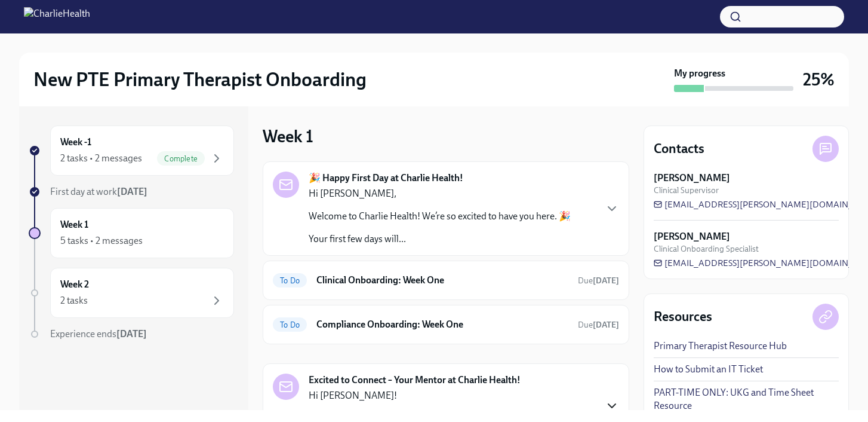  Describe the element at coordinates (75, 285) in the screenshot. I see `h6: Week 2` at that location.